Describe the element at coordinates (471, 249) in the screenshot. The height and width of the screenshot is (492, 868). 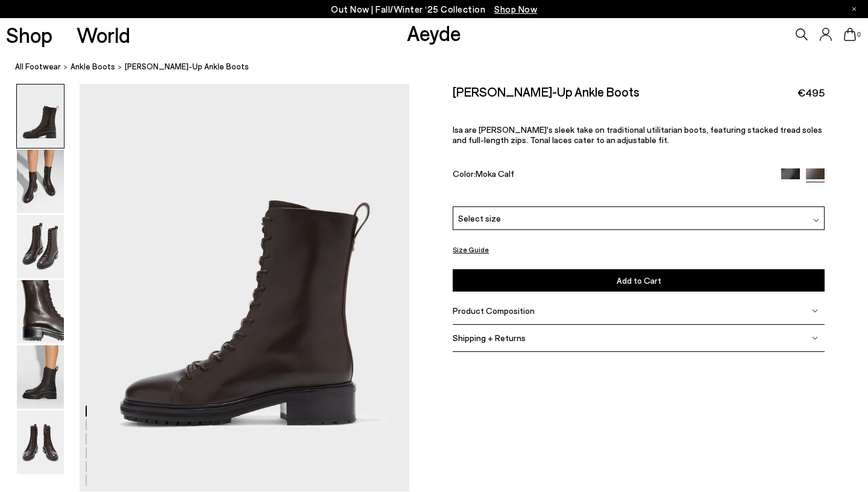
I see `button: Size Guide` at that location.